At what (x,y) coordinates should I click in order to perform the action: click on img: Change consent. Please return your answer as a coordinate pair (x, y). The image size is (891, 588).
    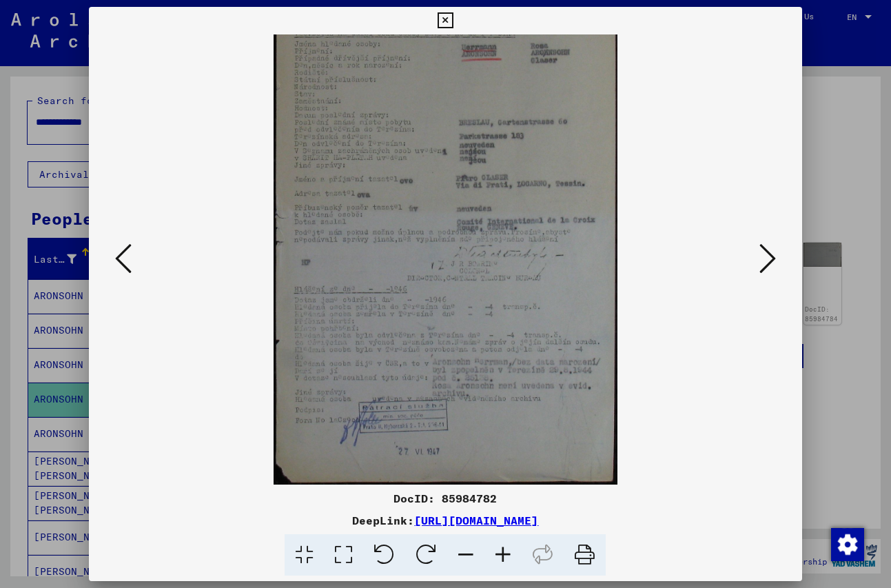
    Looking at the image, I should click on (847, 544).